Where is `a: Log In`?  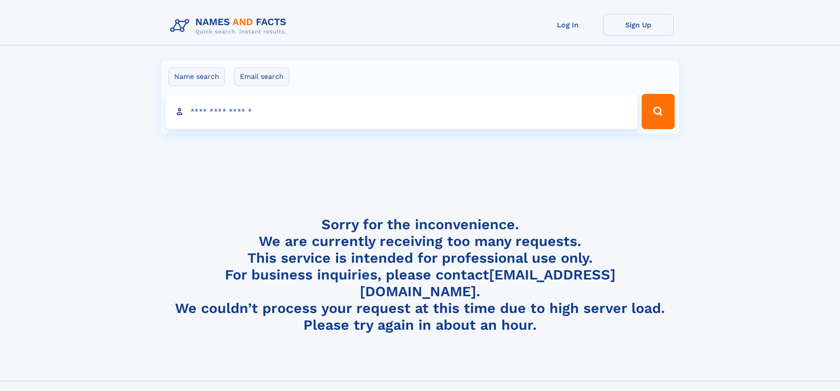
a: Log In is located at coordinates (568, 25).